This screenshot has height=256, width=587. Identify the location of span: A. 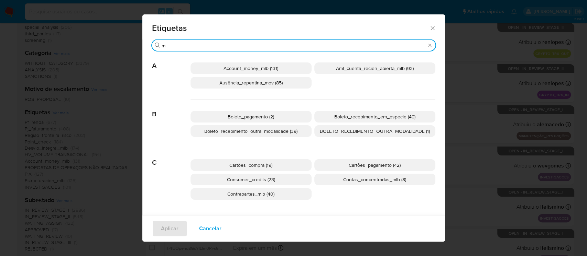
(171, 61).